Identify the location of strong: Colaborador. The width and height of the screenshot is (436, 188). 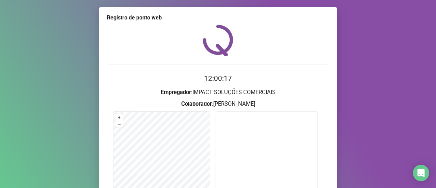
(197, 104).